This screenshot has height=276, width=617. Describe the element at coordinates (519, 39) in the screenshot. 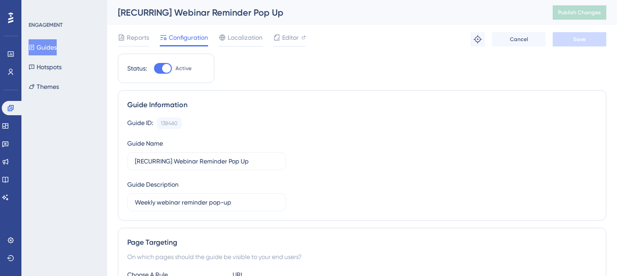

I see `button: Cancel` at that location.